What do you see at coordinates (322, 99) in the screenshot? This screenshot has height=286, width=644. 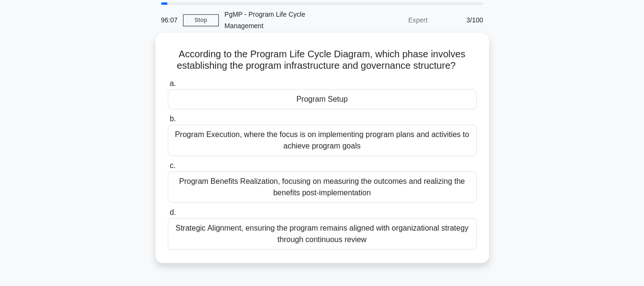 I see `div: Program Setup` at bounding box center [322, 99].